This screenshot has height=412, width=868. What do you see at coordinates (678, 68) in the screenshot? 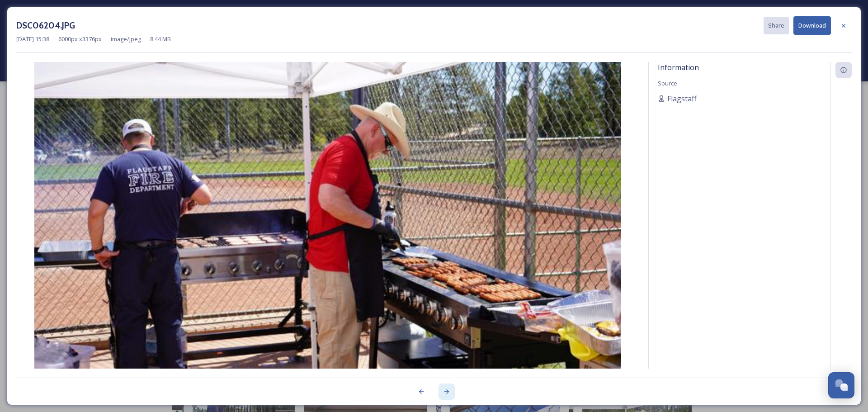
I see `span: Information` at bounding box center [678, 68].